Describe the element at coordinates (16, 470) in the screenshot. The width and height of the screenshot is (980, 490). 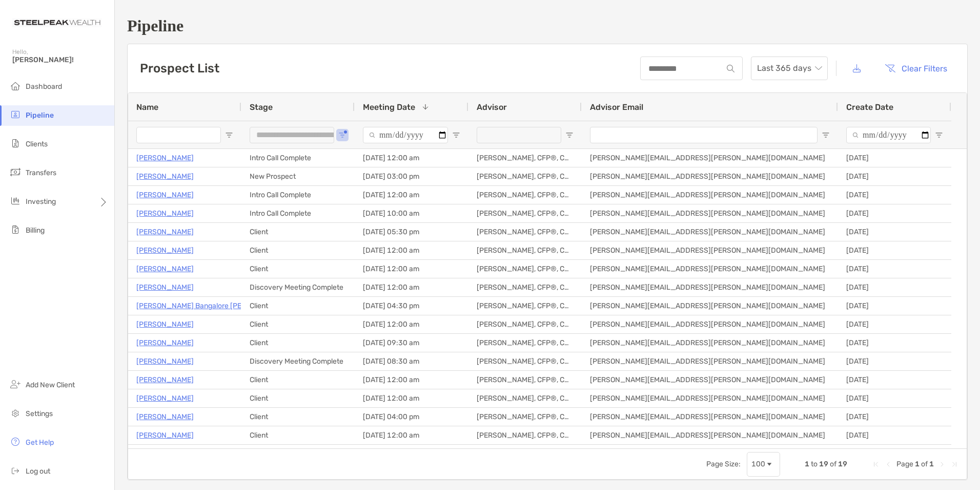
I see `img: logout icon` at that location.